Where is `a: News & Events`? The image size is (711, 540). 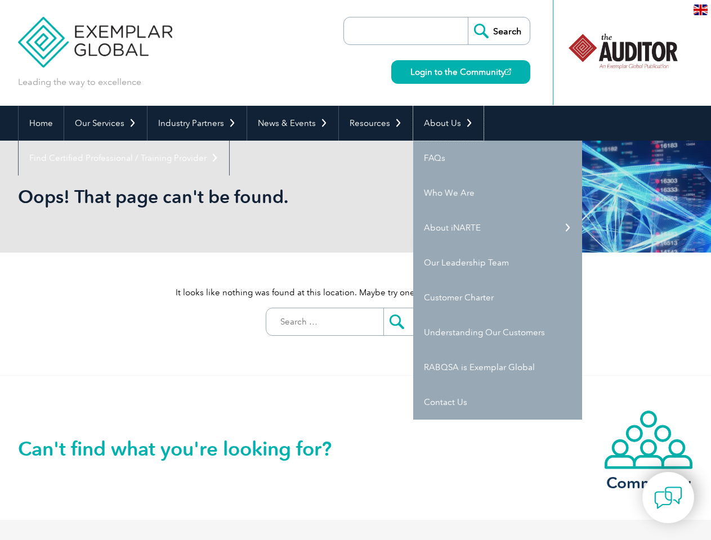 a: News & Events is located at coordinates (293, 123).